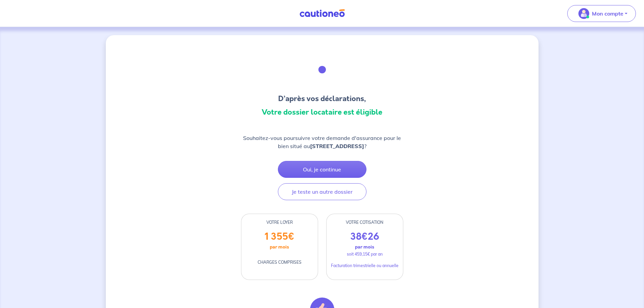  Describe the element at coordinates (322, 192) in the screenshot. I see `button: Je teste un autre dossier` at that location.